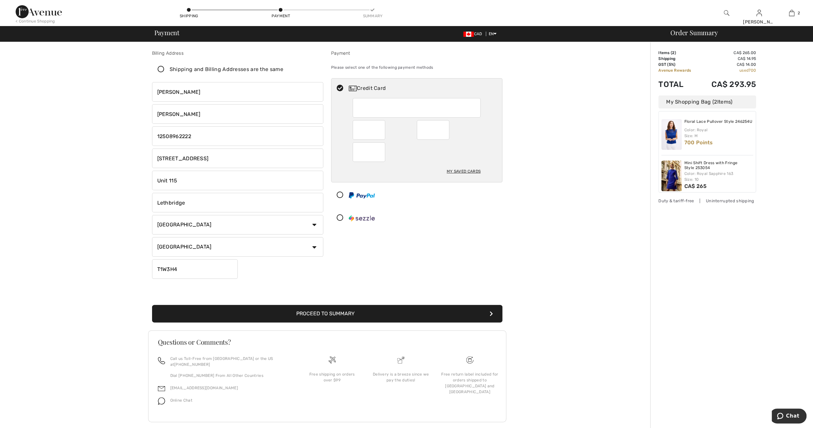  What do you see at coordinates (238, 158) in the screenshot?
I see `input: Address line 1` at bounding box center [238, 158].